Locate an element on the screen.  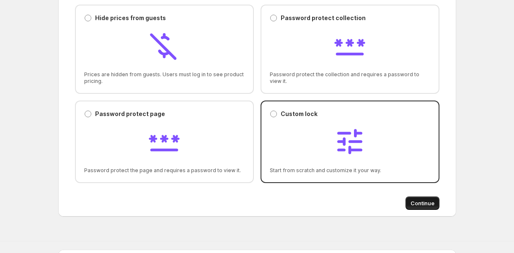
button: Continue is located at coordinates (422, 203).